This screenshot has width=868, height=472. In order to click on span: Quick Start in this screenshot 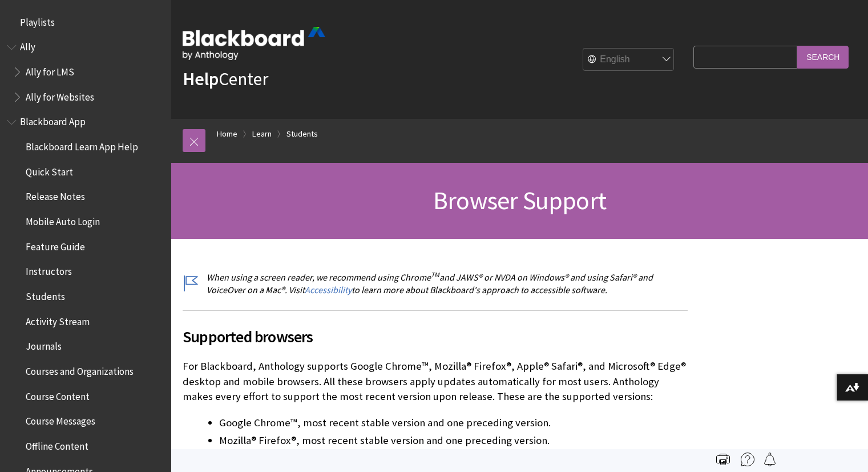, I will do `click(49, 170)`.